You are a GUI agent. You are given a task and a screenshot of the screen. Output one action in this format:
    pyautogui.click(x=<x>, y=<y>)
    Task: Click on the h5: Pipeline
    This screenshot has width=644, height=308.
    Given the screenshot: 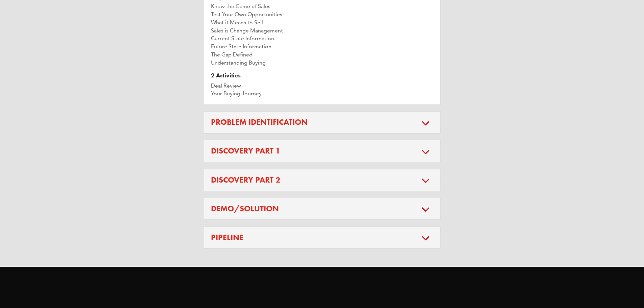 What is the action you would take?
    pyautogui.click(x=322, y=237)
    